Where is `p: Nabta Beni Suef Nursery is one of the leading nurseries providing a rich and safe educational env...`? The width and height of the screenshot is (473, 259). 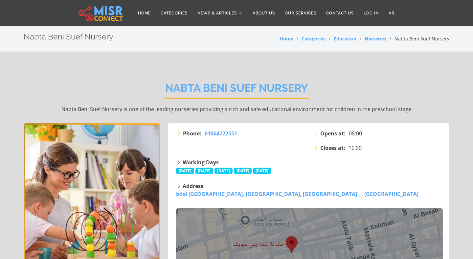
p: Nabta Beni Suef Nursery is one of the leading nurseries providing a rich and safe educational env... is located at coordinates (236, 109).